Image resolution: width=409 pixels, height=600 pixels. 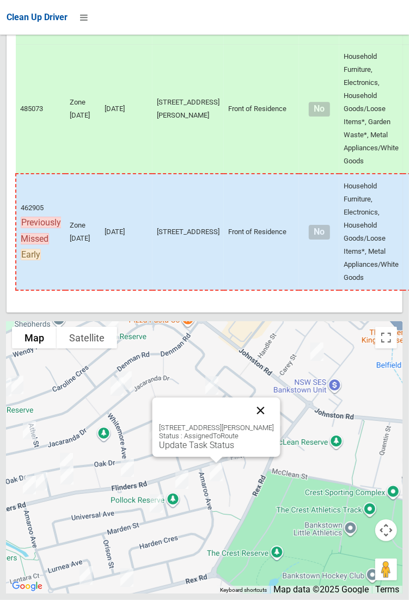 I want to click on a: Update Task Status, so click(x=196, y=445).